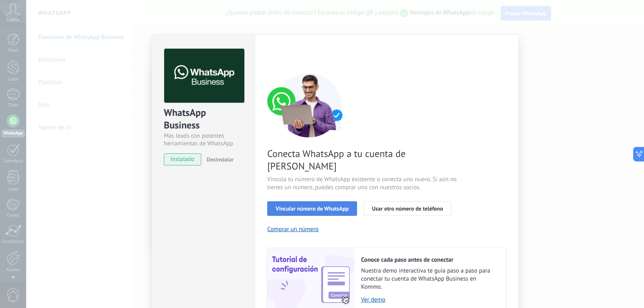 This screenshot has width=644, height=308. What do you see at coordinates (309, 105) in the screenshot?
I see `img: connect number` at bounding box center [309, 105].